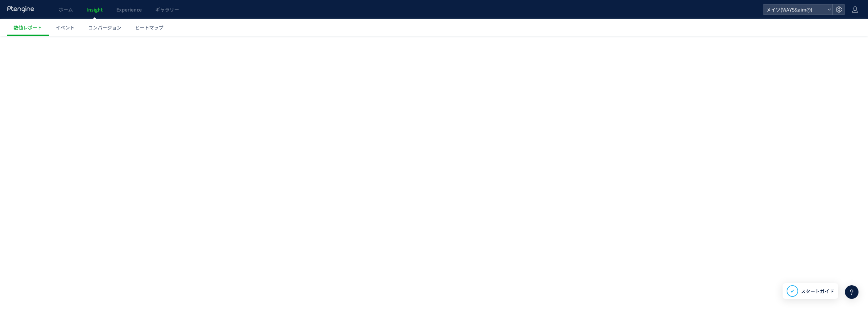 This screenshot has width=868, height=309. I want to click on span: Insight, so click(95, 9).